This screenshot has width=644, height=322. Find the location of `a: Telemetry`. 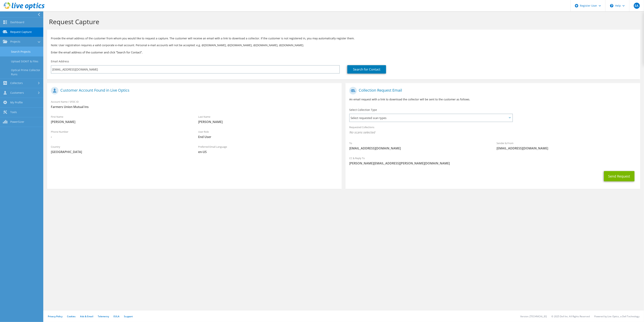

a: Telemetry is located at coordinates (103, 316).